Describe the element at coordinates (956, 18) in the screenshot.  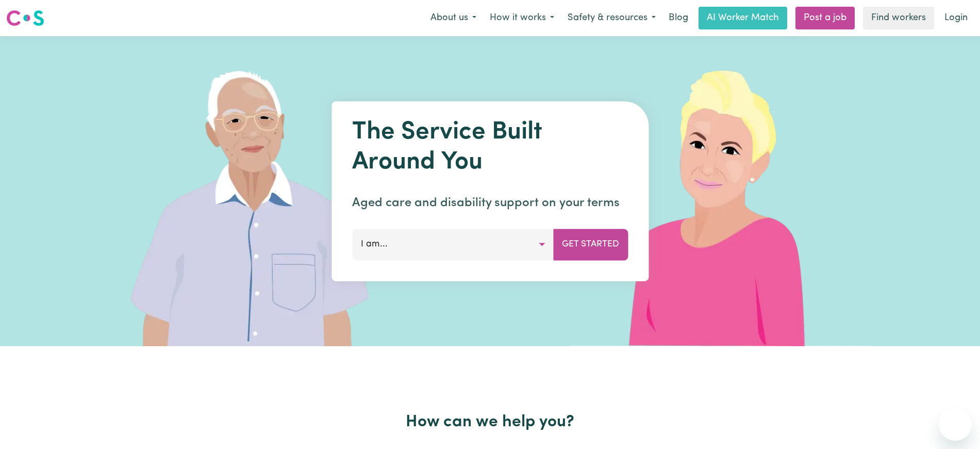
I see `a: Login` at that location.